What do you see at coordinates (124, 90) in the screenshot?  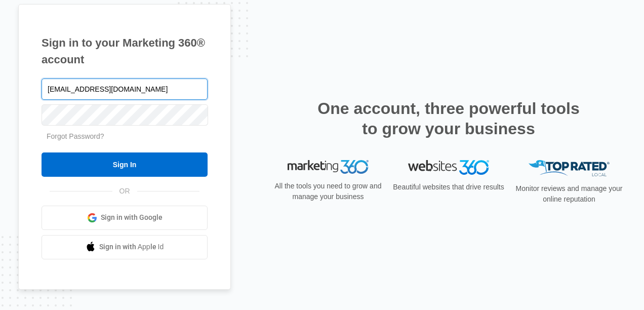 I see `input: Email` at bounding box center [124, 90].